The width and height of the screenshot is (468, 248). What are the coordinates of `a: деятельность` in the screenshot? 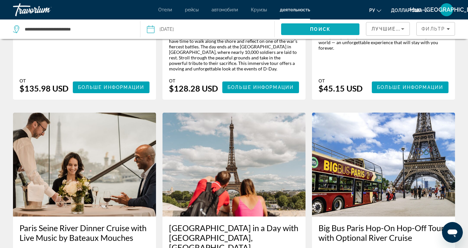 It's located at (295, 10).